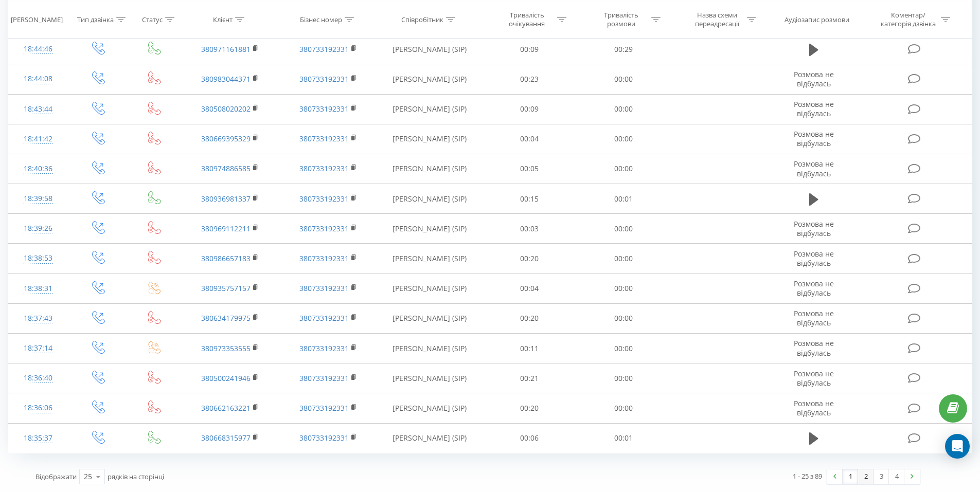  I want to click on td: 00:06, so click(529, 438).